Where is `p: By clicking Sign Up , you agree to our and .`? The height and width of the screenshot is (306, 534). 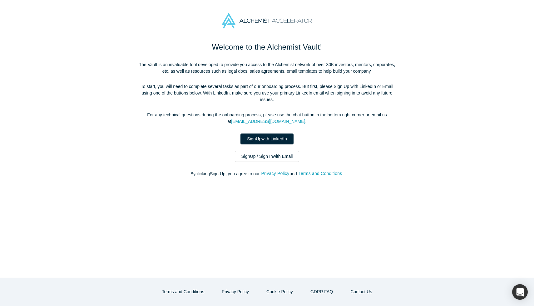 p: By clicking Sign Up , you agree to our and . is located at coordinates (267, 174).